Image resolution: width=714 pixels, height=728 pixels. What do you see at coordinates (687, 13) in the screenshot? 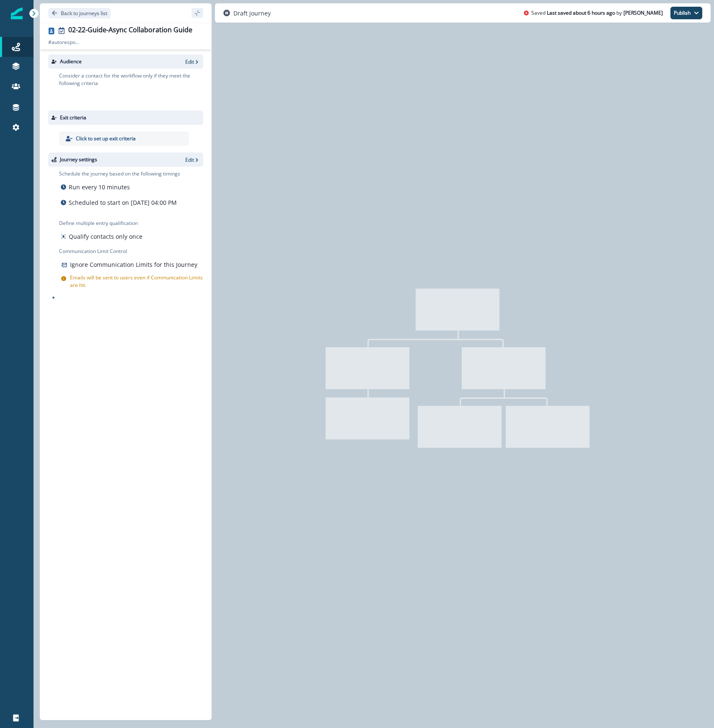
I see `button: Publish` at bounding box center [687, 13].